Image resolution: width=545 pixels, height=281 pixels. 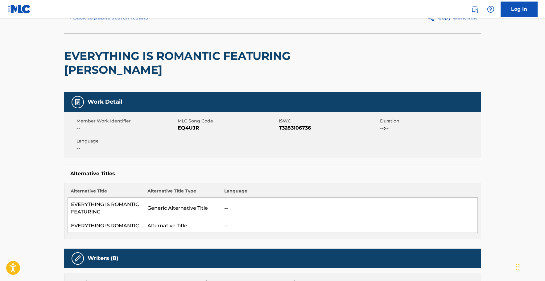 I want to click on img: Work Detail, so click(x=78, y=102).